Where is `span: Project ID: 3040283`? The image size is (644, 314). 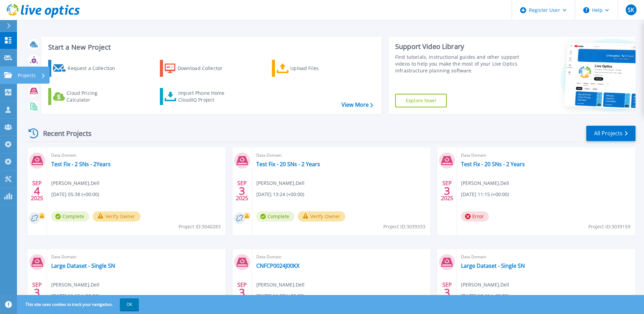
span: Project ID: 3040283 is located at coordinates (200, 226).